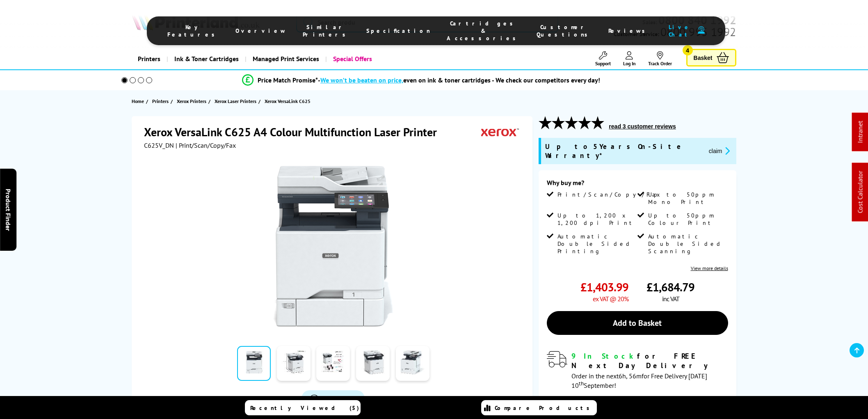 The image size is (868, 419). Describe the element at coordinates (629, 58) in the screenshot. I see `a: Log In` at that location.